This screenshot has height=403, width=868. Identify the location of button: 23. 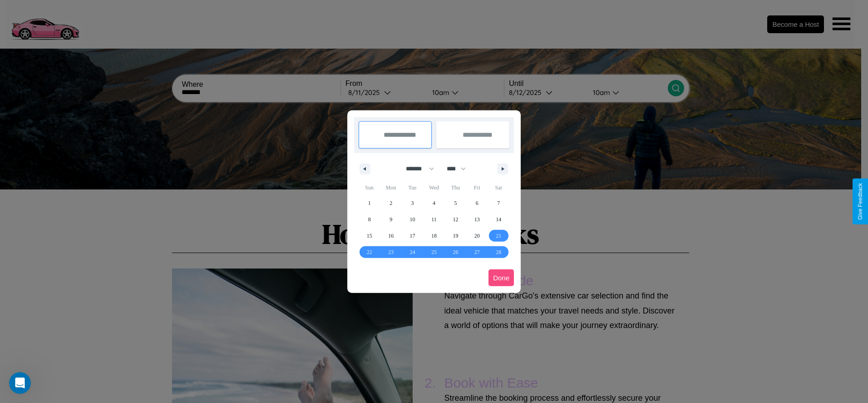
(390, 252).